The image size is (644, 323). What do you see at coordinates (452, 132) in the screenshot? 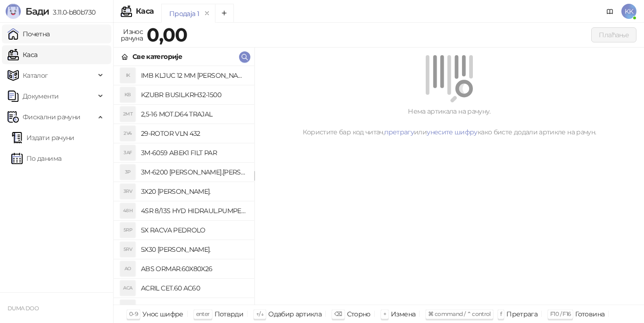
I see `a: унесите шифру` at bounding box center [452, 132].